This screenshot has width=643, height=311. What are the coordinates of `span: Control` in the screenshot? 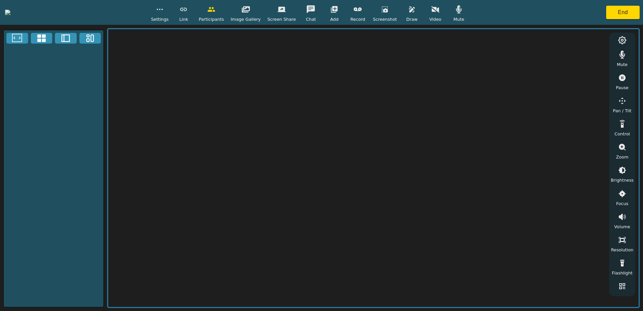 It's located at (623, 134).